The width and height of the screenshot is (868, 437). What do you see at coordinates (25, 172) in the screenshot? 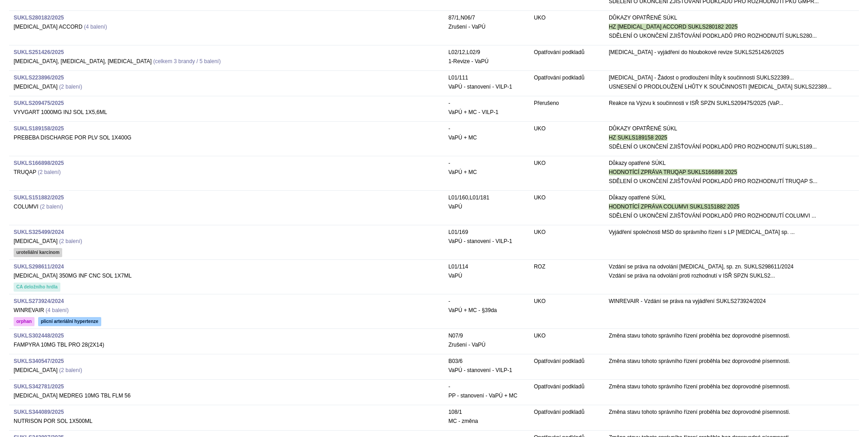
I see `span: TRUQAP` at bounding box center [25, 172].